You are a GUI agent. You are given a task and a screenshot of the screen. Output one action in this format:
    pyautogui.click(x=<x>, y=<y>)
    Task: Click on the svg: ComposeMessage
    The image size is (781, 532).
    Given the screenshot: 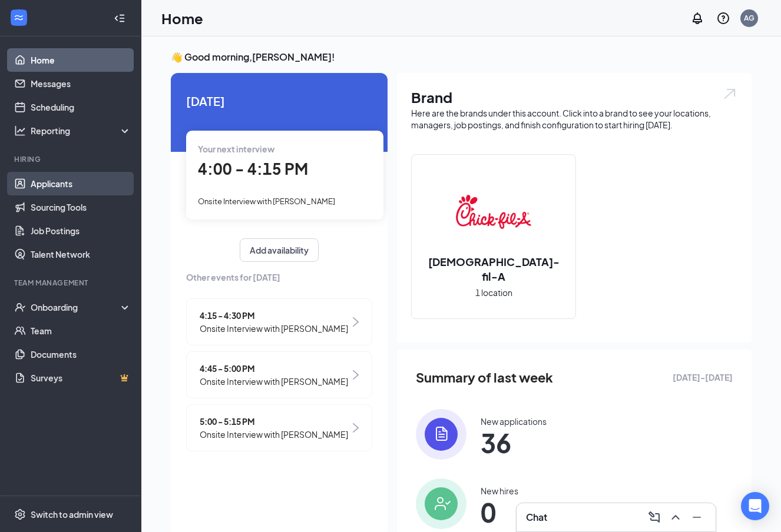 What is the action you would take?
    pyautogui.click(x=654, y=517)
    